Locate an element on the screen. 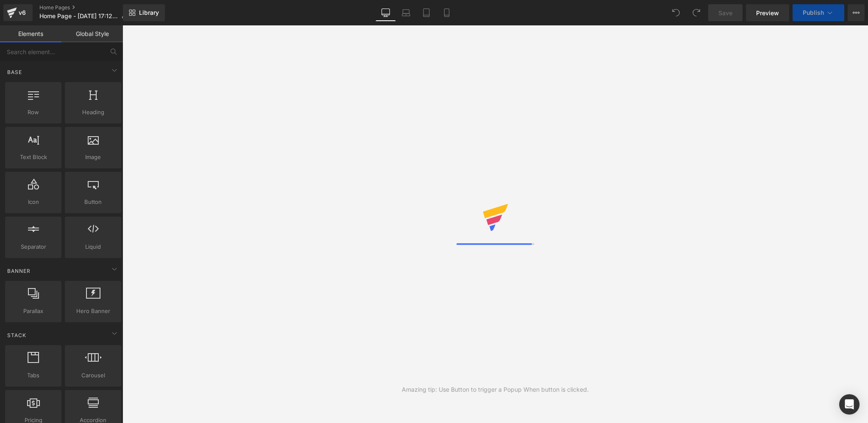 This screenshot has width=868, height=423. span: Text Block is located at coordinates (33, 157).